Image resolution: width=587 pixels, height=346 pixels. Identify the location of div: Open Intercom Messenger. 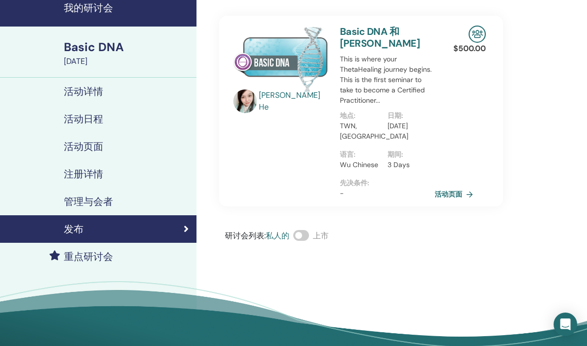
(565, 324).